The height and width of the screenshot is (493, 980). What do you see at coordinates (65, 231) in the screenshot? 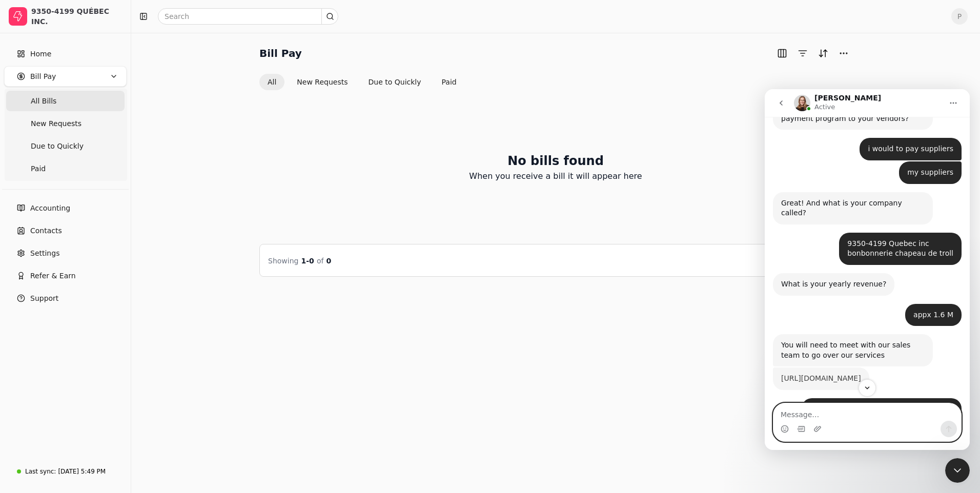
I see `a: Contacts` at bounding box center [65, 231].